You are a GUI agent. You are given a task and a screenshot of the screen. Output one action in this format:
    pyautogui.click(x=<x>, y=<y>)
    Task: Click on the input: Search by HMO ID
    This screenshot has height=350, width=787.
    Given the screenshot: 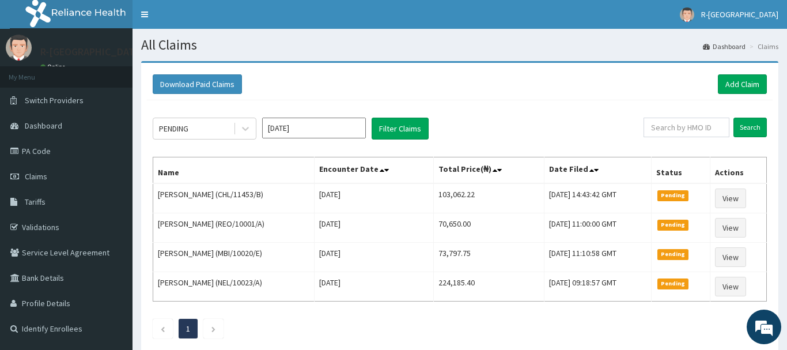 What is the action you would take?
    pyautogui.click(x=686, y=127)
    